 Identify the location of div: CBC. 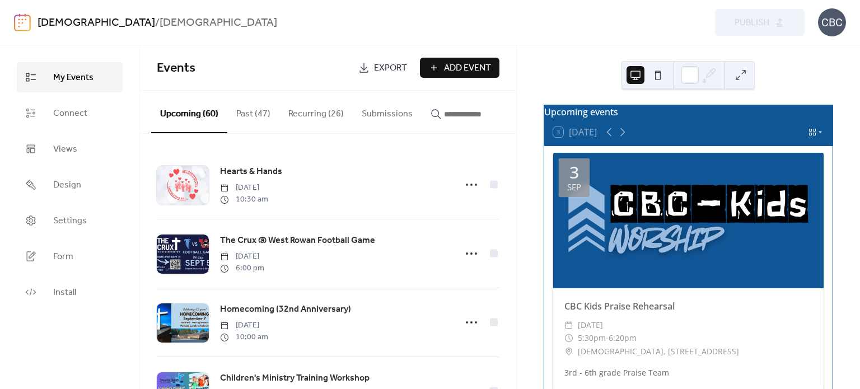
(832, 22).